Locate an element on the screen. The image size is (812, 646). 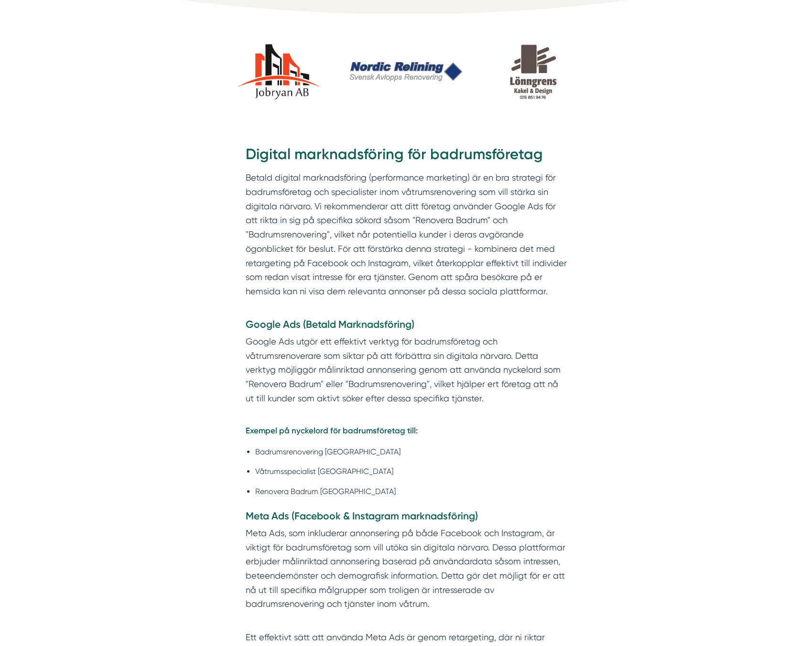
p: Betald digital marknadsföring (performance marketing) är en bra strategi för badrumsföretag och s... is located at coordinates (406, 242).